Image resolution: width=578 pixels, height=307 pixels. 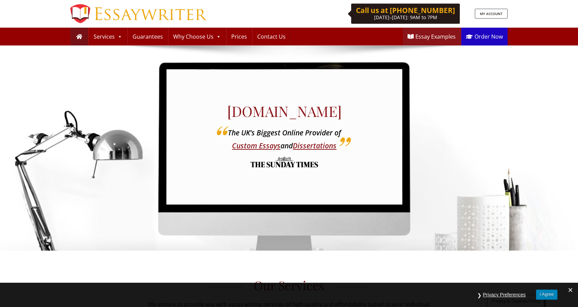 I want to click on a: Dissertations, so click(x=315, y=146).